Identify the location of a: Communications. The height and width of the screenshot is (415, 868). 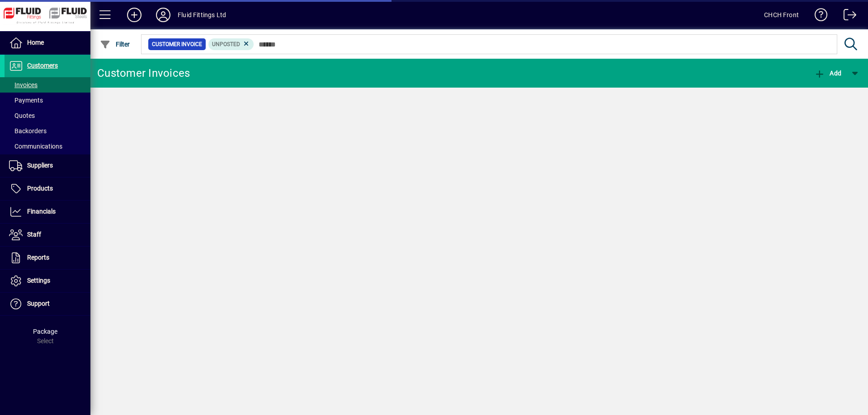
(47, 146).